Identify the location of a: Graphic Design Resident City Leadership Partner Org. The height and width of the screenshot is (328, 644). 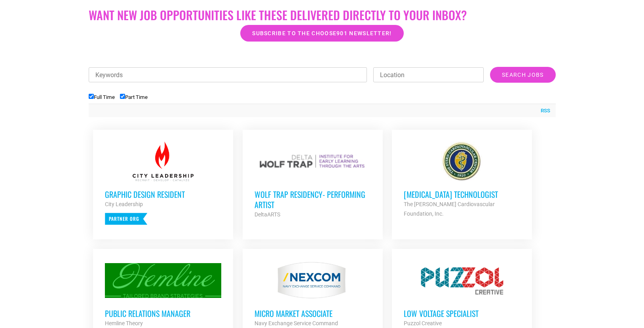
(163, 183).